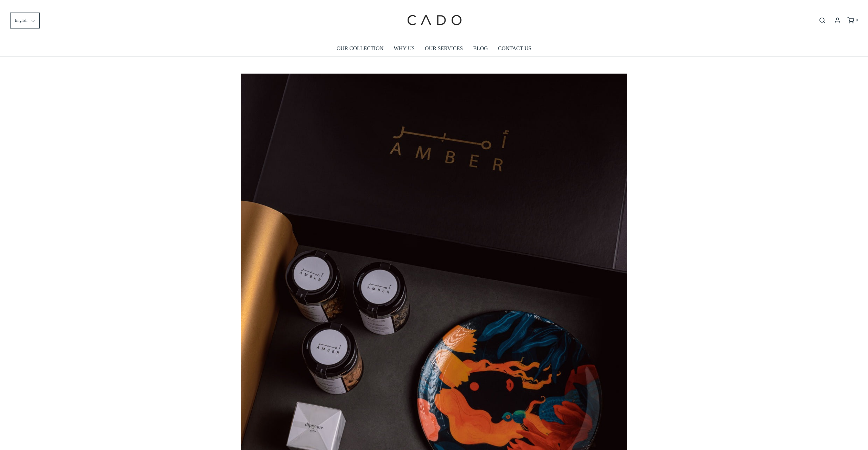  I want to click on a: CONTACT US, so click(515, 48).